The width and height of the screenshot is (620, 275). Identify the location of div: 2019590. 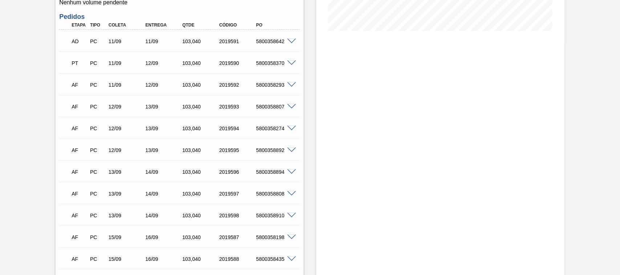
(238, 63).